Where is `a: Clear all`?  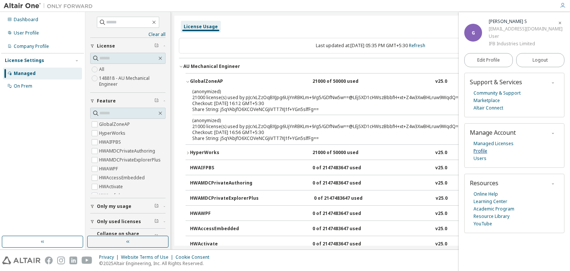 a: Clear all is located at coordinates (128, 34).